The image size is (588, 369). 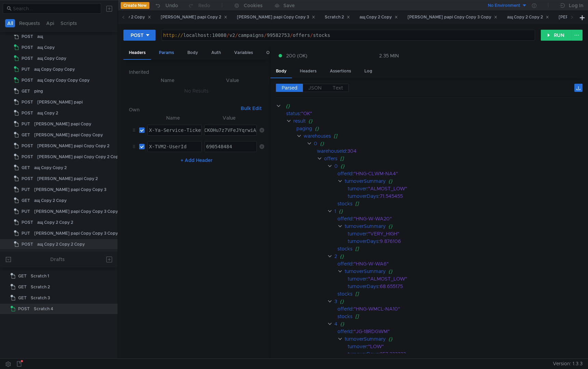 What do you see at coordinates (167, 81) in the screenshot?
I see `th: Name` at bounding box center [167, 81].